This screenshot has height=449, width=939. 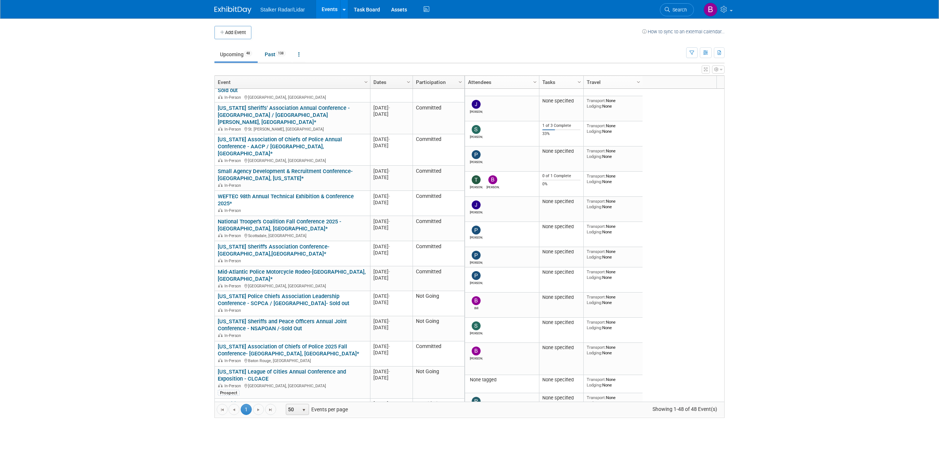 I want to click on a: Dates, so click(x=390, y=82).